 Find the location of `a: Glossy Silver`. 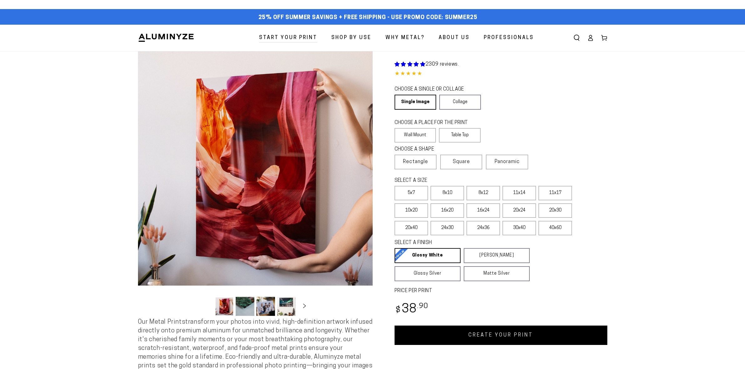

a: Glossy Silver is located at coordinates (427, 274).